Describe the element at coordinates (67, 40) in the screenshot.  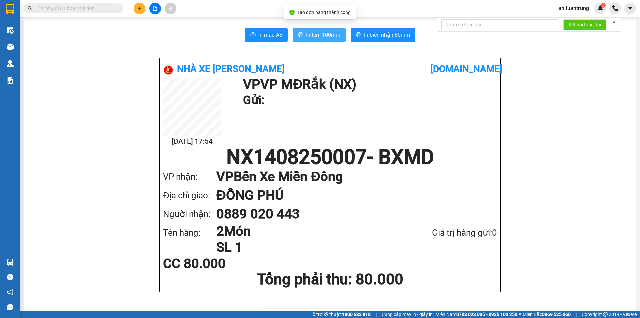
I see `span: CC :` at that location.